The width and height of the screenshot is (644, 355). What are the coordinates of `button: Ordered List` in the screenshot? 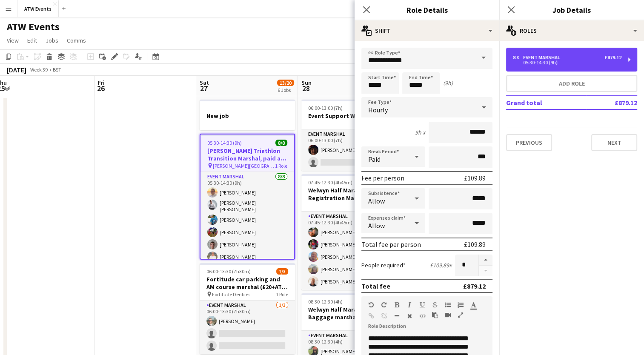 It's located at (460, 305).